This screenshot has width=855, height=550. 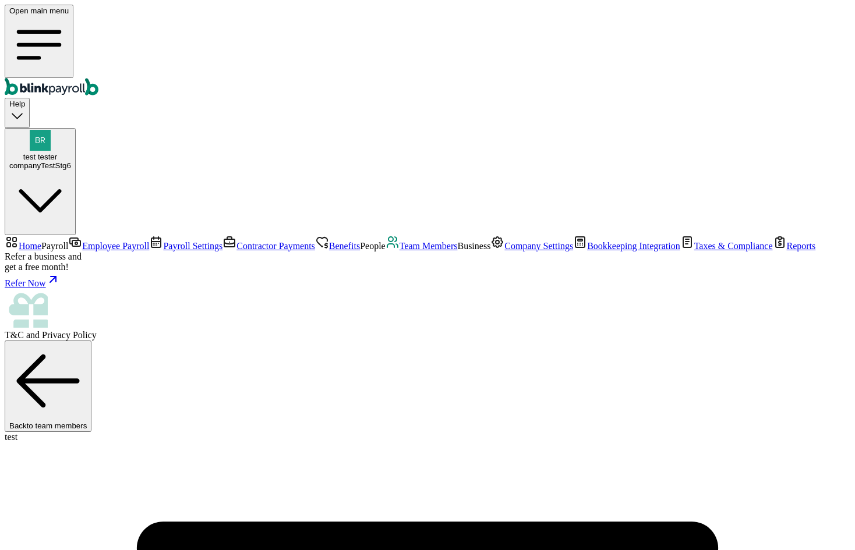 What do you see at coordinates (51, 335) in the screenshot?
I see `span: and` at bounding box center [51, 335].